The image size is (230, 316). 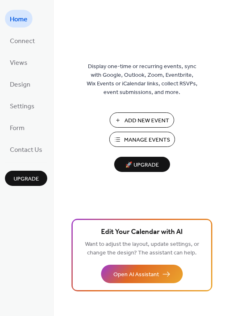 I want to click on a: Design, so click(x=20, y=84).